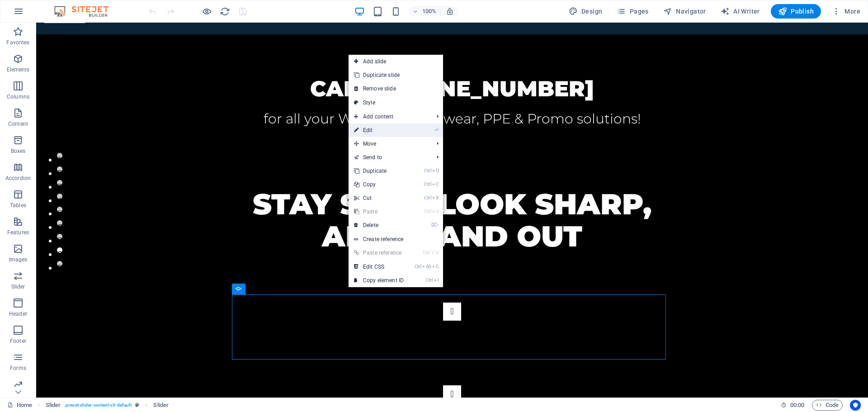 This screenshot has height=412, width=868. What do you see at coordinates (430, 11) in the screenshot?
I see `h6: 100%` at bounding box center [430, 11].